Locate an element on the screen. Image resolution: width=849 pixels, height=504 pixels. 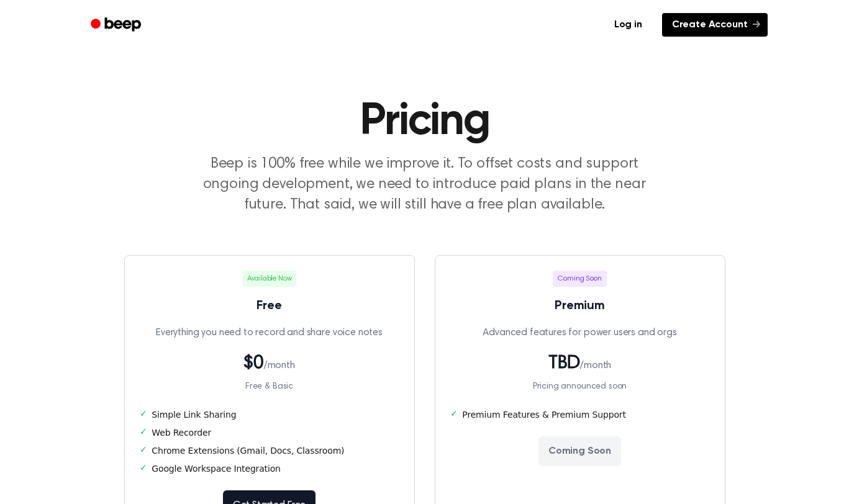
li: Premium Features & Premium Support is located at coordinates (580, 414).